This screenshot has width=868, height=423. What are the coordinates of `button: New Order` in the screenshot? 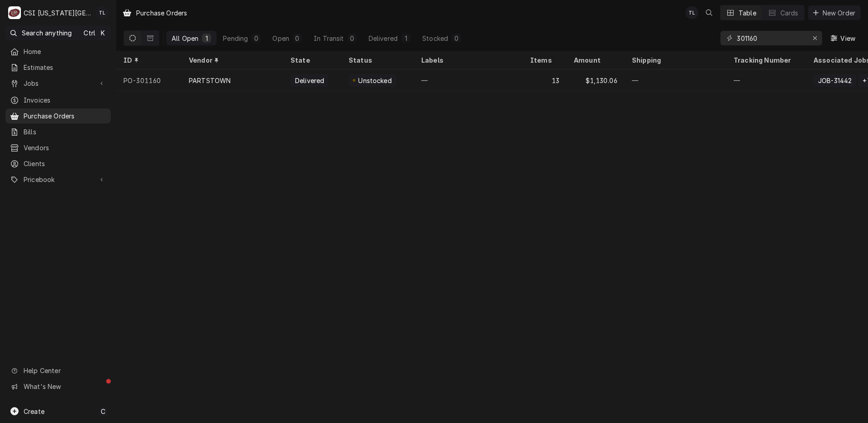 It's located at (835, 13).